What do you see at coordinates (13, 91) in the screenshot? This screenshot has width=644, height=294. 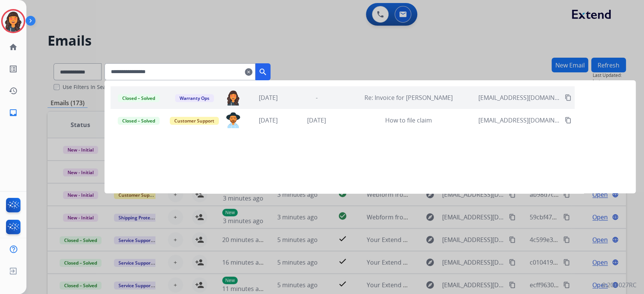 I see `mat-icon: history` at bounding box center [13, 91].